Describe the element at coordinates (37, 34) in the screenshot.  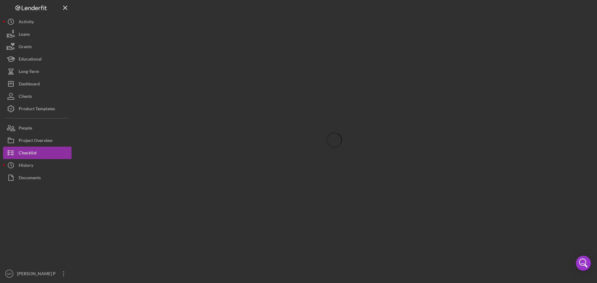
I see `button: Loans` at that location.